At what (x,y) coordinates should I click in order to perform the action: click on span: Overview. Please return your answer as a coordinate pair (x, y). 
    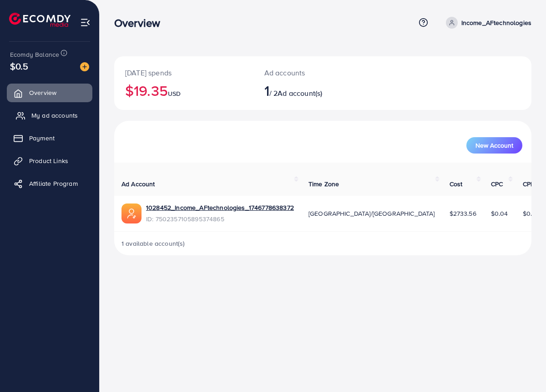
    Looking at the image, I should click on (43, 93).